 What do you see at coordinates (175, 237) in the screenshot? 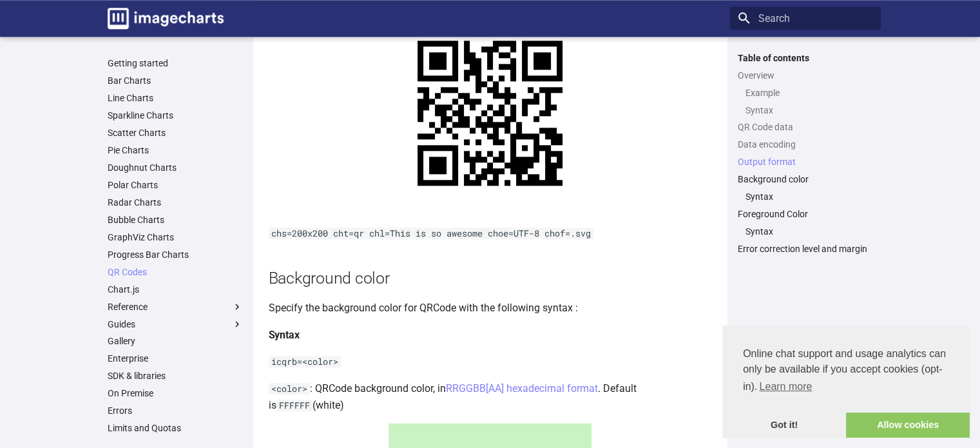
I see `a: GraphViz Charts` at bounding box center [175, 237].